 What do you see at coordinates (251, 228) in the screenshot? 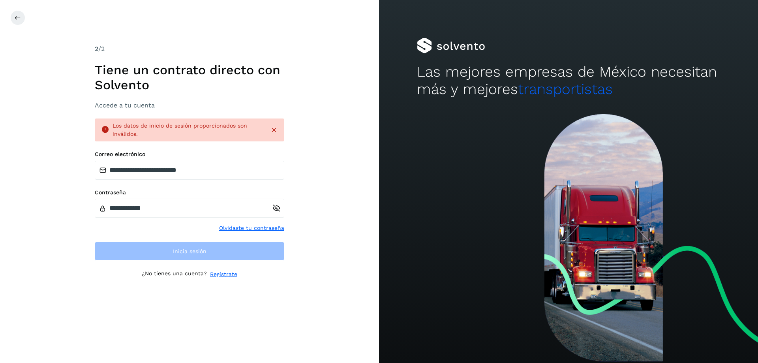
I see `a: Olvidaste tu contraseña` at bounding box center [251, 228].